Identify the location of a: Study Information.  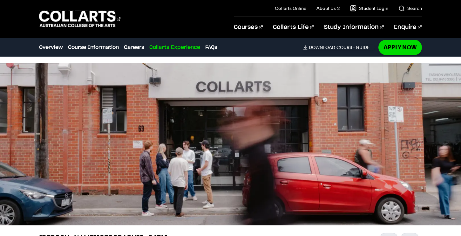
(354, 27).